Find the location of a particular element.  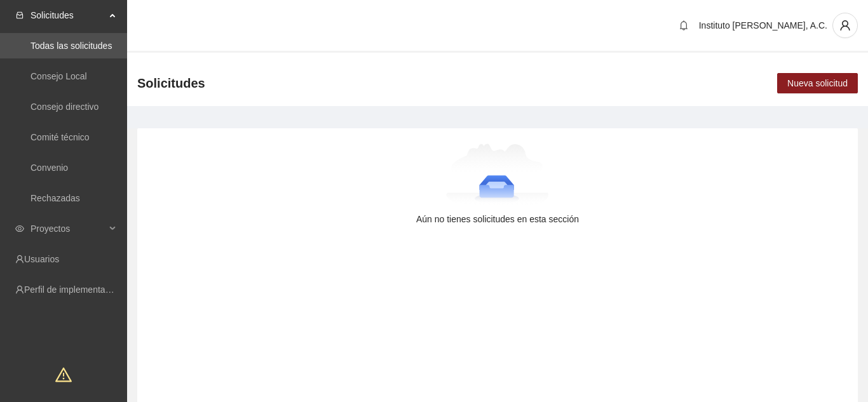

span: inbox is located at coordinates (20, 15).